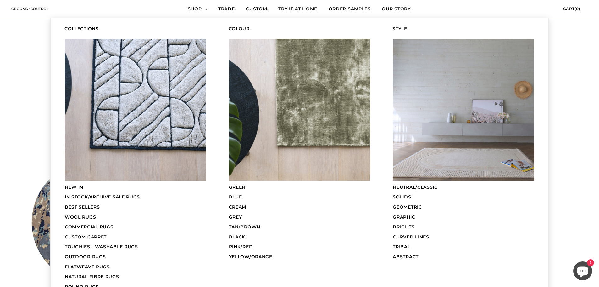 This screenshot has width=599, height=287. I want to click on a: ABSTRACT, so click(464, 257).